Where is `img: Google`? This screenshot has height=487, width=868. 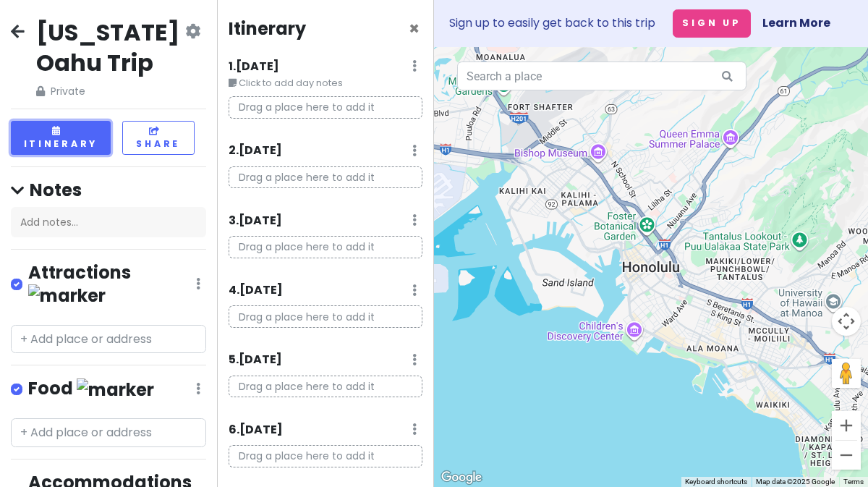 img: Google is located at coordinates (461, 478).